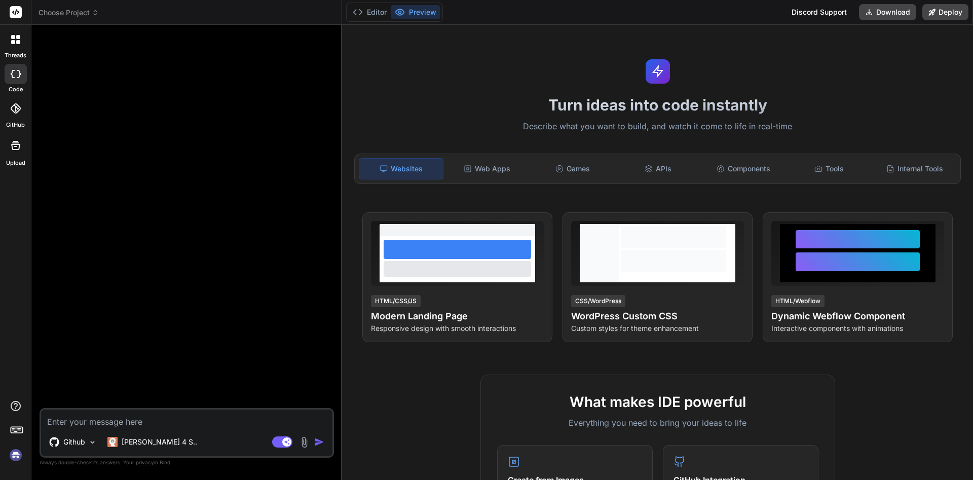 This screenshot has width=973, height=480. I want to click on h4: Modern Landing Page, so click(457, 316).